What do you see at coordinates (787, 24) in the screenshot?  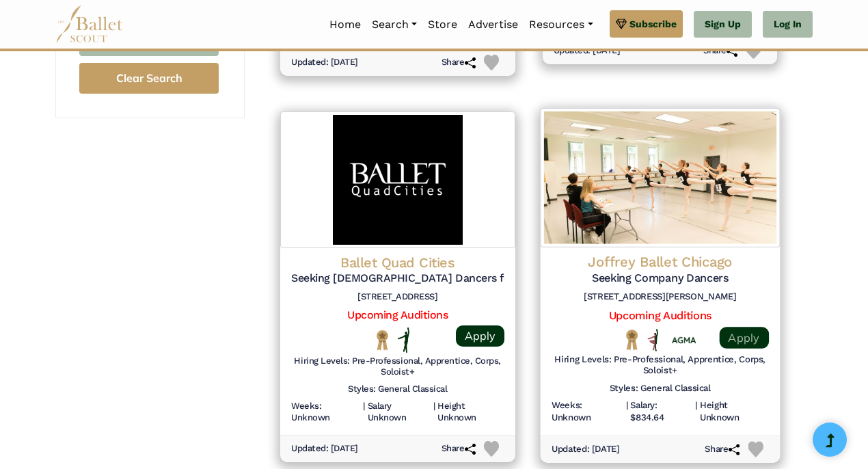 I see `a: Log In` at bounding box center [787, 24].